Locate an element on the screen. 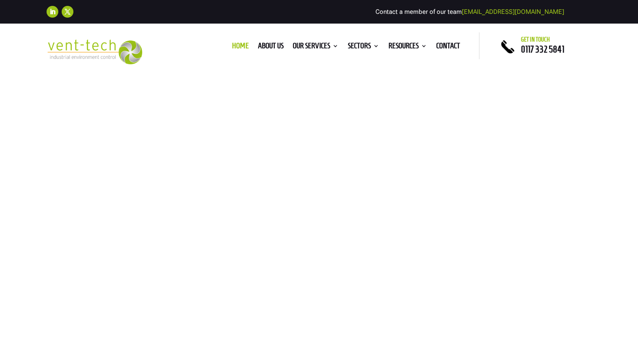 This screenshot has height=347, width=638. a: About us is located at coordinates (271, 47).